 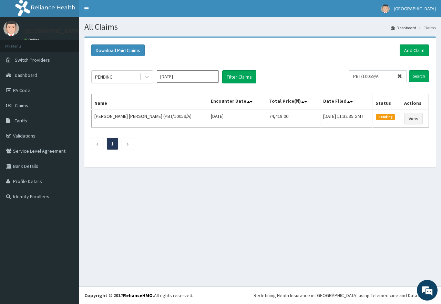 I want to click on span: Dashboard, so click(x=26, y=75).